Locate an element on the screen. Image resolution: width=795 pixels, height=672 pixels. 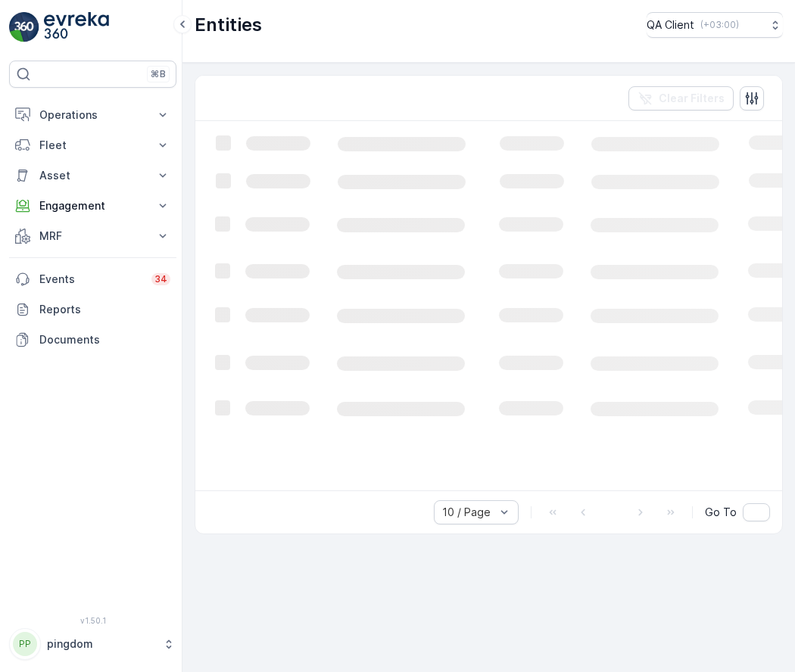
button: Fleet is located at coordinates (92, 145).